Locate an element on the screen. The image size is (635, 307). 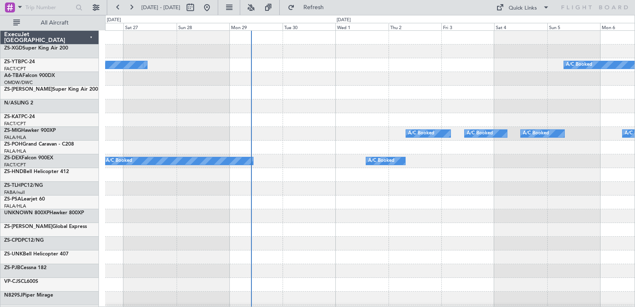
a: ZS-MIGHawker 900XP is located at coordinates (30, 131).